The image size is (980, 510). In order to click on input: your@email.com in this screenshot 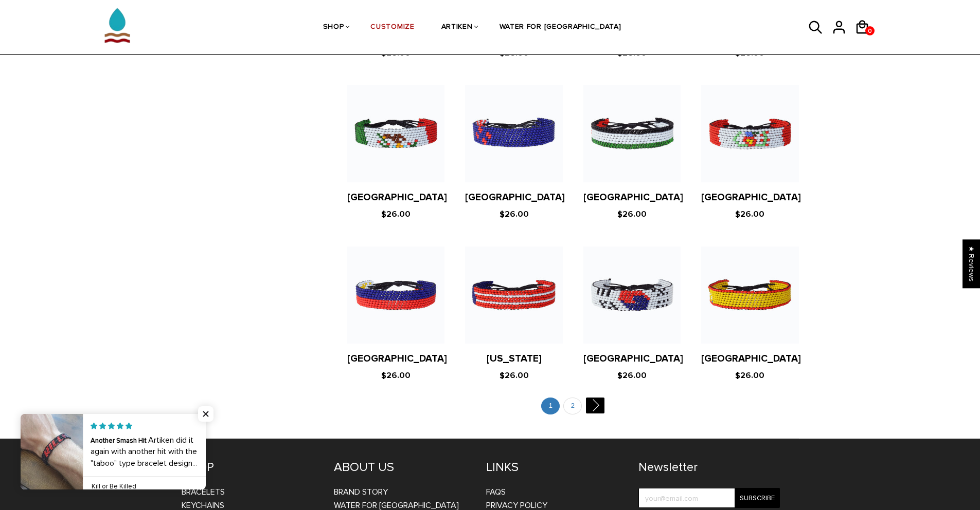, I will do `click(708, 498)`.